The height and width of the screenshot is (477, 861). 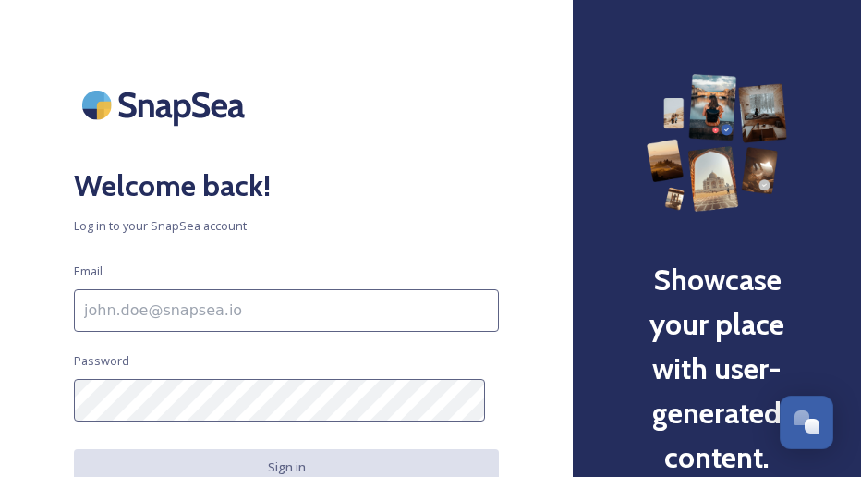 What do you see at coordinates (807, 422) in the screenshot?
I see `button: Open Chat` at bounding box center [807, 422].